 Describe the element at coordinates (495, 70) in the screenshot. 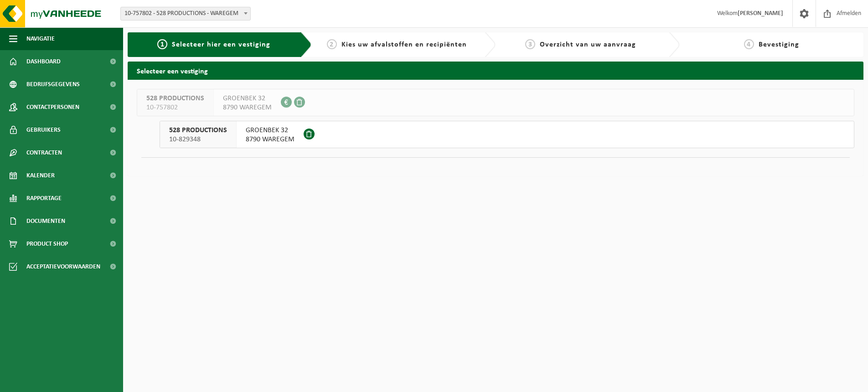

I see `h2: Selecteer een vestiging` at that location.